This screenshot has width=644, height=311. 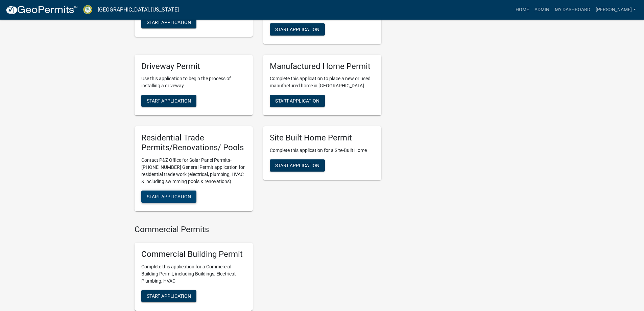 I want to click on h5: Commercial Building Permit, so click(x=194, y=255).